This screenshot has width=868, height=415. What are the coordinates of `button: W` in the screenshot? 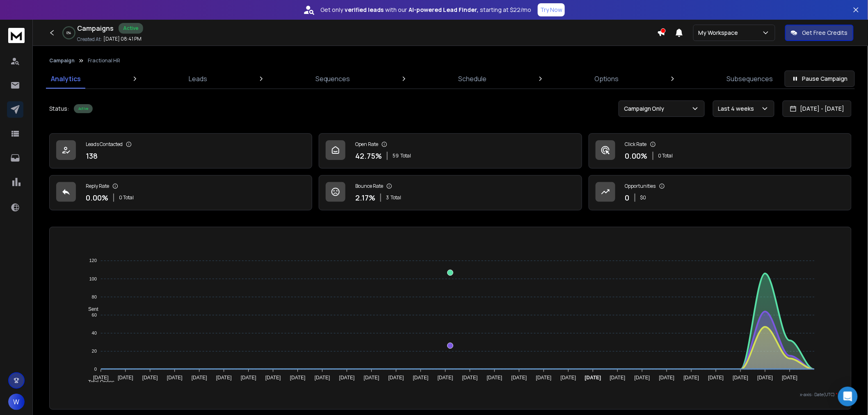 It's located at (17, 402).